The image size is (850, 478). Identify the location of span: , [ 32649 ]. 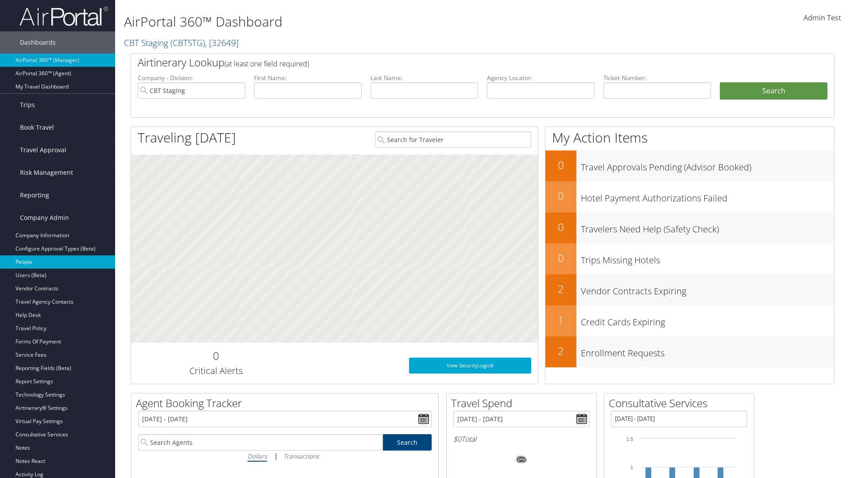
(222, 43).